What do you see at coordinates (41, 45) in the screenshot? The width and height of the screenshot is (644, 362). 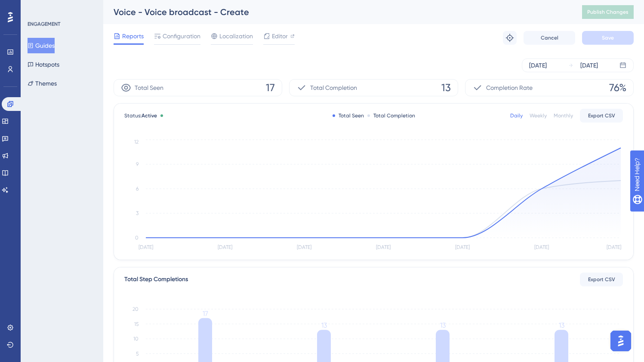 I see `button: Guides` at bounding box center [41, 45].